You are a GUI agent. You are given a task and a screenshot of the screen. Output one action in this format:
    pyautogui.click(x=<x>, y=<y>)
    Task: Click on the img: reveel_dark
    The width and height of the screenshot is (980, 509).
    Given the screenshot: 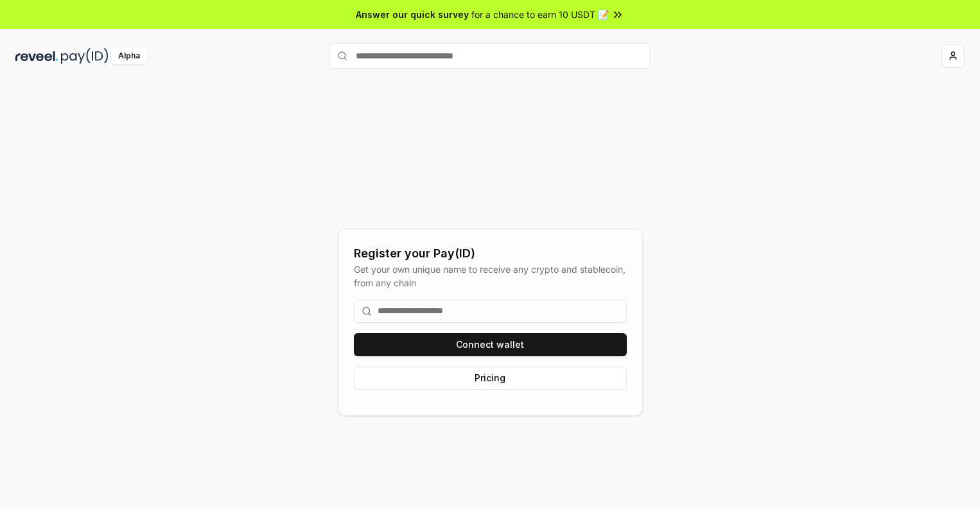 What is the action you would take?
    pyautogui.click(x=37, y=55)
    